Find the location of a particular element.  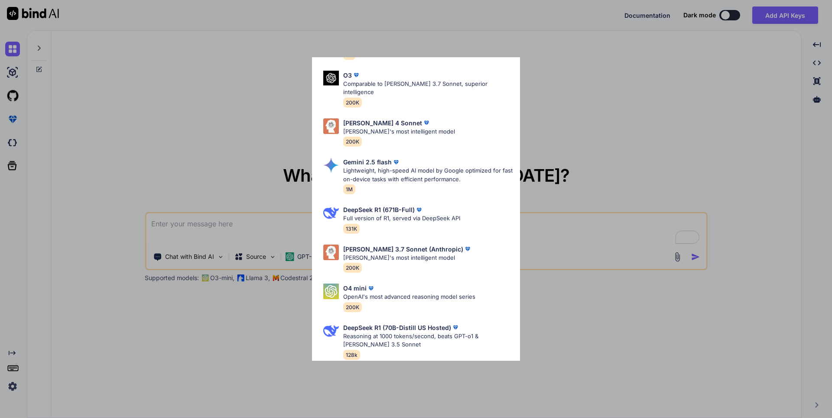

p: DeepSeek R1 (70B-Distill US Hosted) is located at coordinates (397, 327).